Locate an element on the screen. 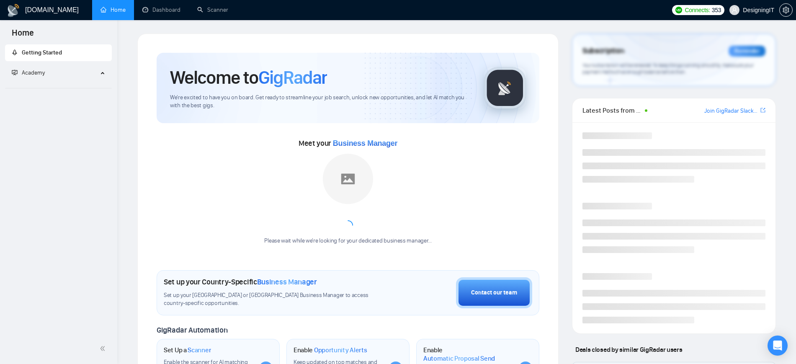 The width and height of the screenshot is (796, 364). a: homeHome is located at coordinates (113, 10).